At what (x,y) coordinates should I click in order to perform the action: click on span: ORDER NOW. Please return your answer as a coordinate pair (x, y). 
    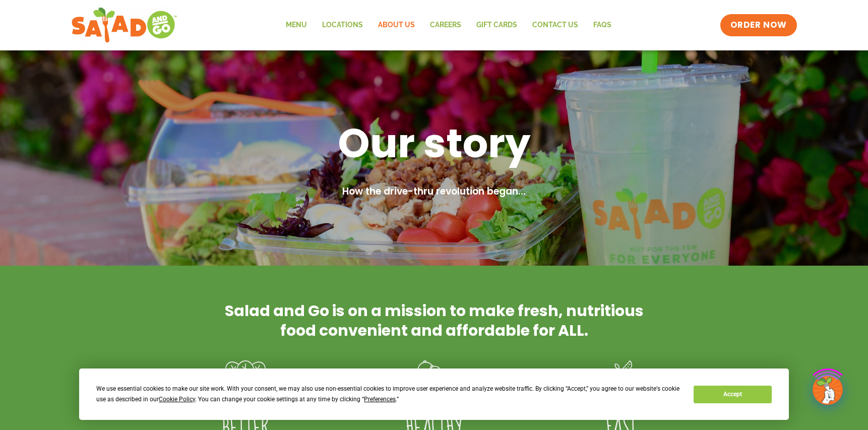
    Looking at the image, I should click on (759, 25).